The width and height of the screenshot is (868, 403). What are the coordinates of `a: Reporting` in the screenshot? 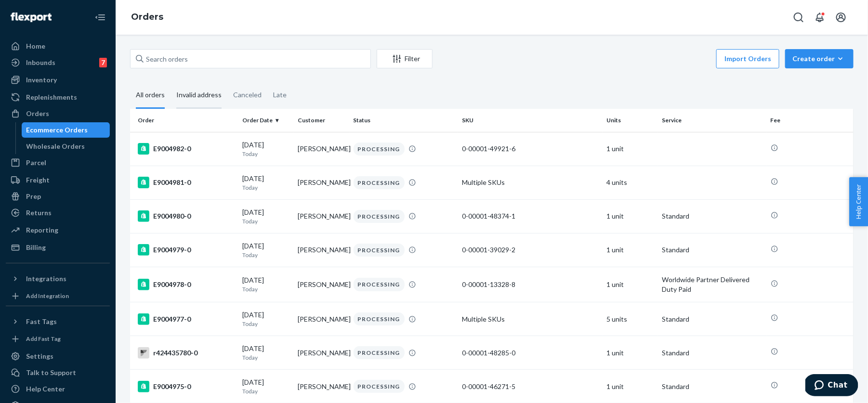 It's located at (58, 230).